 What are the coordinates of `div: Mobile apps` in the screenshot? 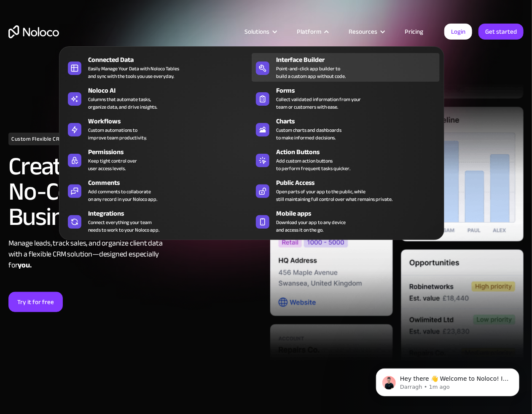 It's located at (359, 213).